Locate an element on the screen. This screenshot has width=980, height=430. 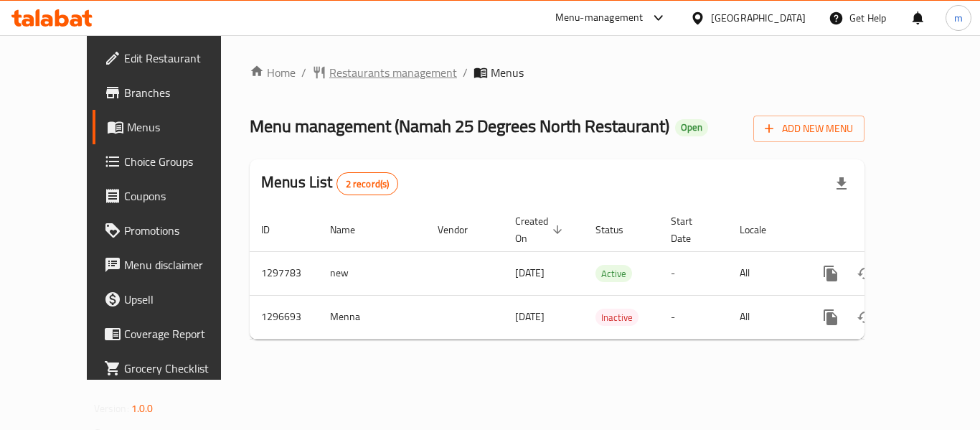
th: Actions is located at coordinates (883, 229).